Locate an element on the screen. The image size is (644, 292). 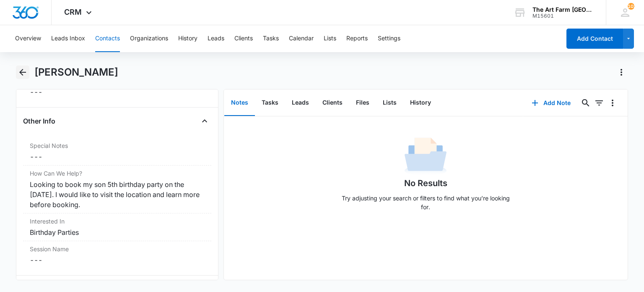
button: Search... is located at coordinates (586, 103).